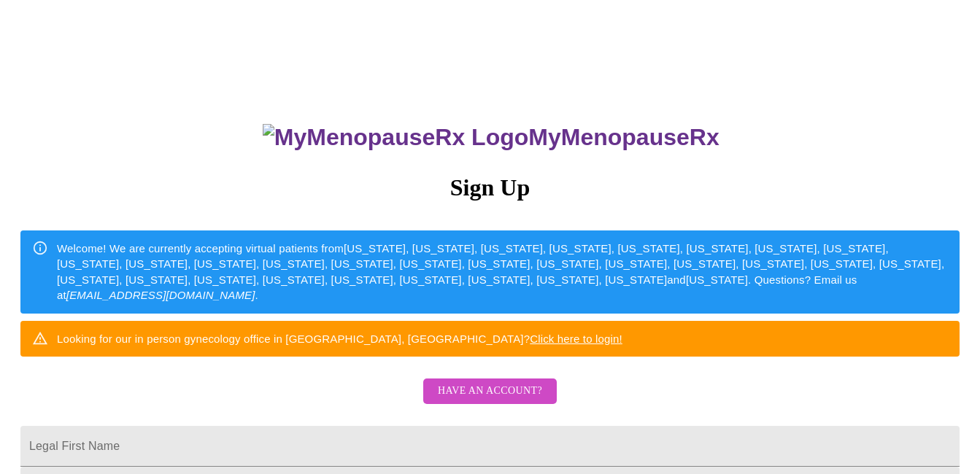 The width and height of the screenshot is (980, 474). I want to click on img: MyMenopauseRx Logo, so click(395, 137).